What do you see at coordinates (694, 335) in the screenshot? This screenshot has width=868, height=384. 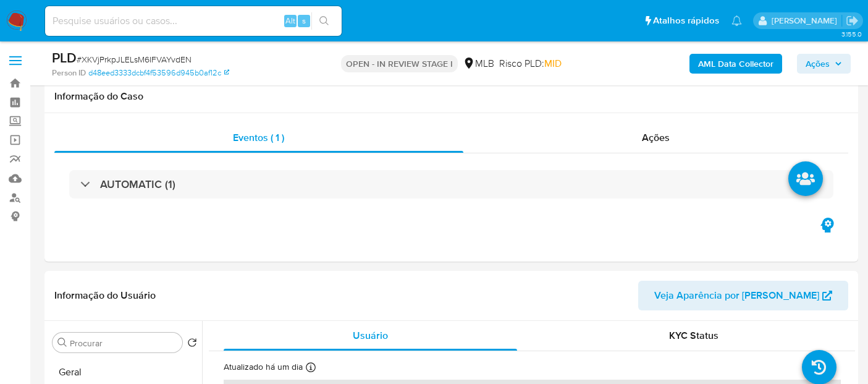 I see `span: KYC Status` at bounding box center [694, 335].